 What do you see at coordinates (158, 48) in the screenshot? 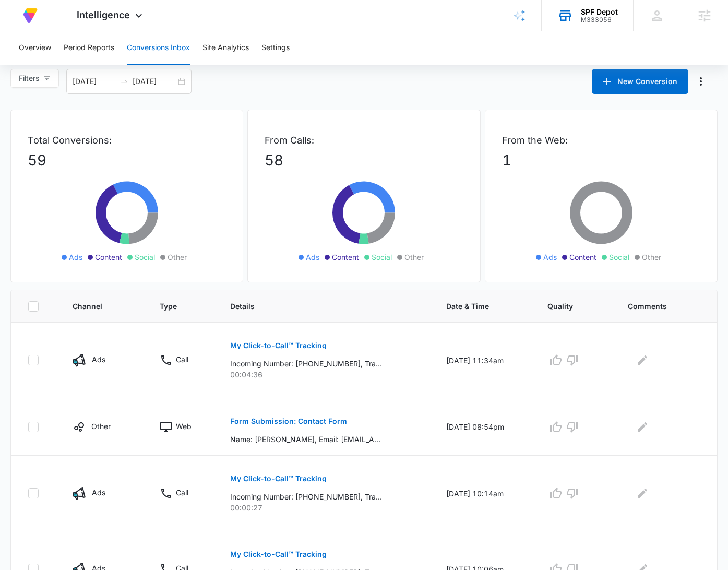
I see `button: Conversions Inbox` at bounding box center [158, 48].